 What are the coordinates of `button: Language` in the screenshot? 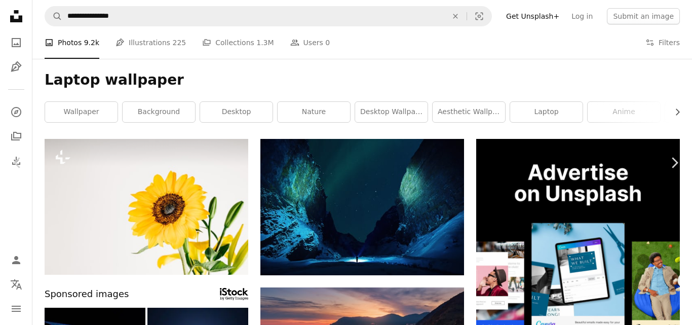 It's located at (16, 284).